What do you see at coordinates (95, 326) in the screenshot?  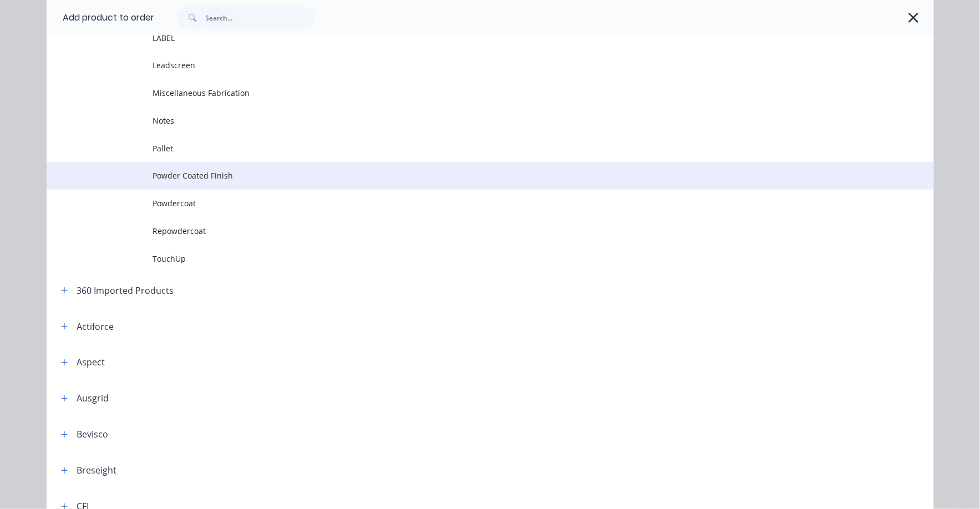 I see `div: Actiforce` at bounding box center [95, 326].